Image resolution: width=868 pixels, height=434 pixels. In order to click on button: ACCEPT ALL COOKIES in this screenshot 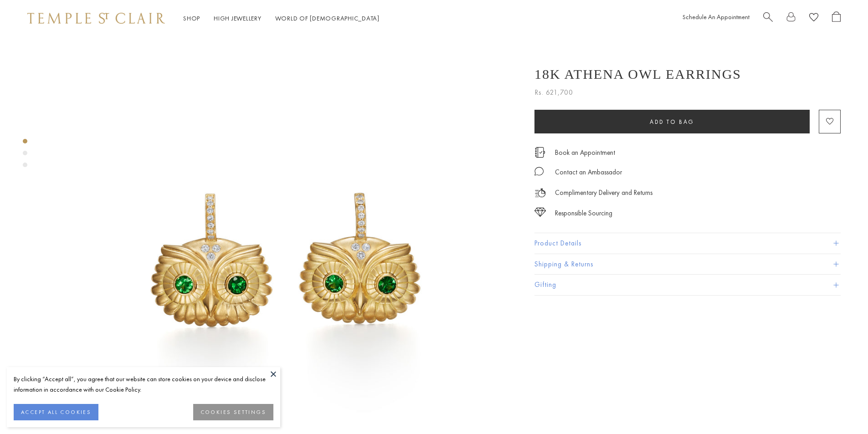, I will do `click(56, 412)`.